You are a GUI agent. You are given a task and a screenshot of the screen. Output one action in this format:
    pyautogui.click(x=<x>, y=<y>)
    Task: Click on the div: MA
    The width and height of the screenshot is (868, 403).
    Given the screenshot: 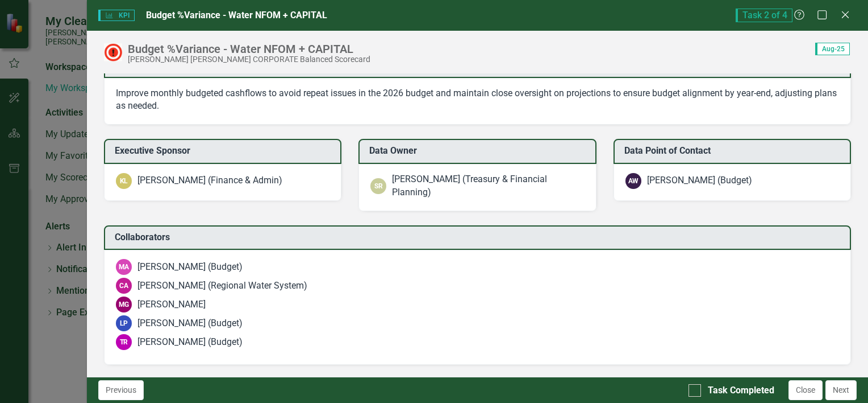 What is the action you would take?
    pyautogui.click(x=124, y=267)
    